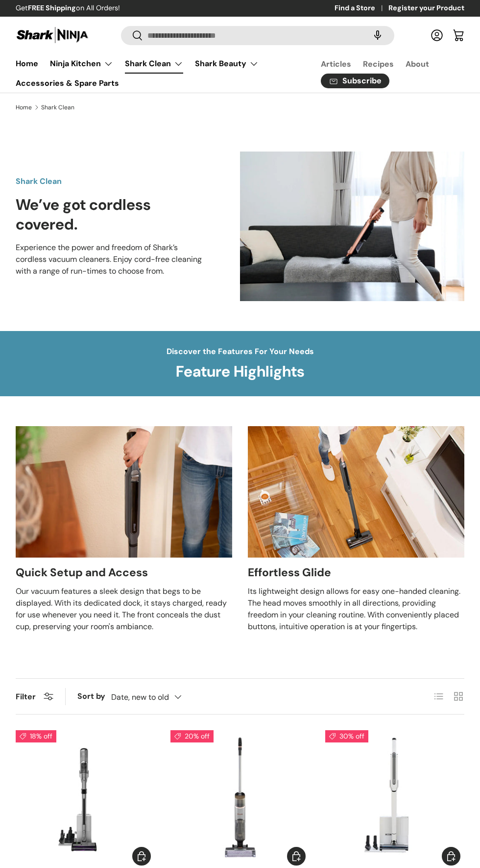  I want to click on nav: Primary, so click(156, 73).